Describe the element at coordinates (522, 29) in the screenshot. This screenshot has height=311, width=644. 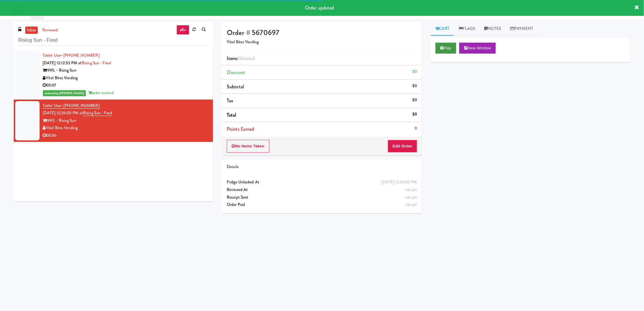
I see `a: Payment` at that location.